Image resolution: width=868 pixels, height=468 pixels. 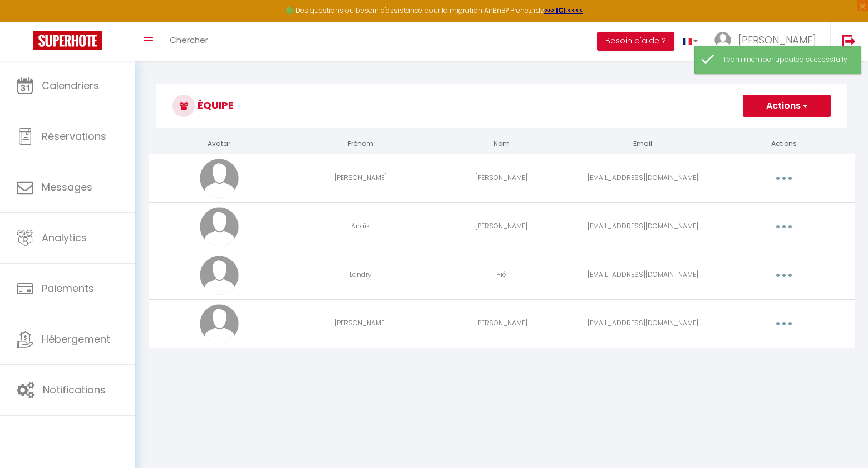 What do you see at coordinates (70, 86) in the screenshot?
I see `span: Calendriers` at bounding box center [70, 86].